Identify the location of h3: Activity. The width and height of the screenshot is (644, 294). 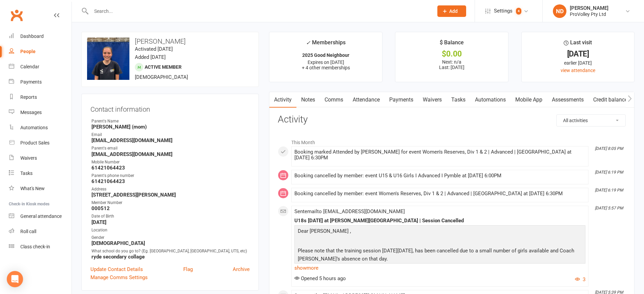
(451, 120).